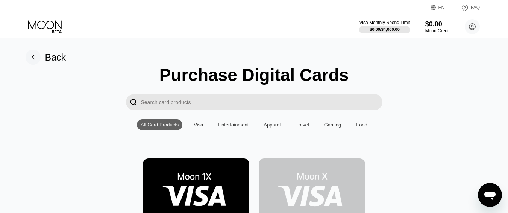 The width and height of the screenshot is (508, 213). What do you see at coordinates (437, 27) in the screenshot?
I see `div: $0.00Moon Credit` at bounding box center [437, 27].